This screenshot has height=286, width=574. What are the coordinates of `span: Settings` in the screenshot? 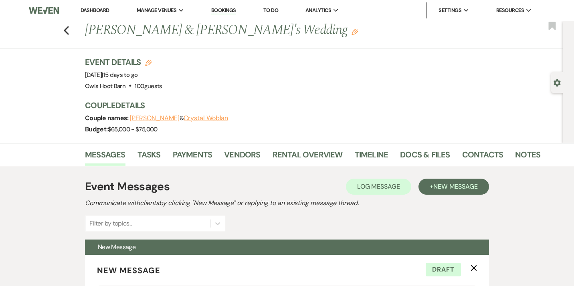 It's located at (450, 10).